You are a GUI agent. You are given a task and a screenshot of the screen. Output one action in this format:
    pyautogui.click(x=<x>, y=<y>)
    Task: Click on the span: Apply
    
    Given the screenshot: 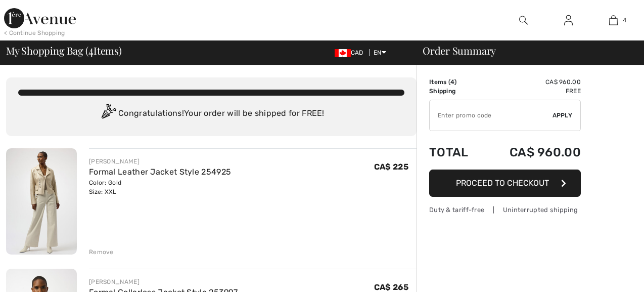 What is the action you would take?
    pyautogui.click(x=563, y=115)
    